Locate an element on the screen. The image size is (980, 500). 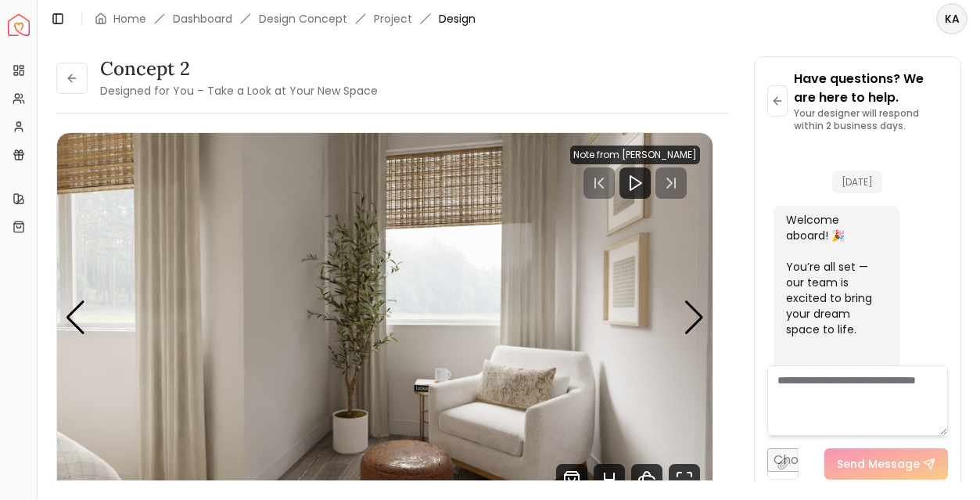
a: Home is located at coordinates (130, 19).